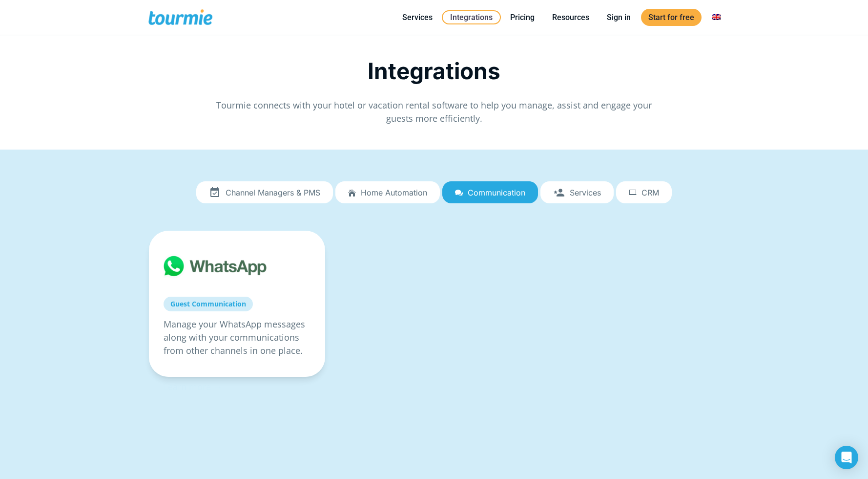 This screenshot has height=479, width=868. What do you see at coordinates (388, 192) in the screenshot?
I see `a: Home automation` at bounding box center [388, 192].